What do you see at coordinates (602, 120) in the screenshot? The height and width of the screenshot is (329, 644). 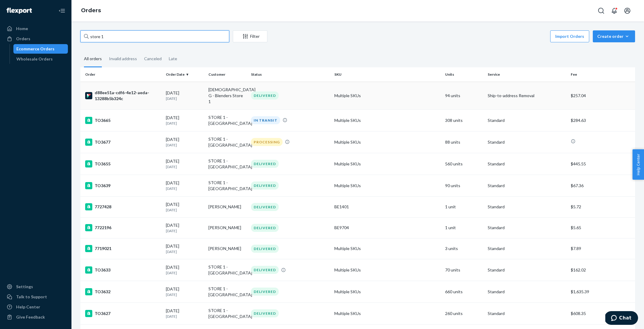 I see `td: $284.63` at bounding box center [602, 120].